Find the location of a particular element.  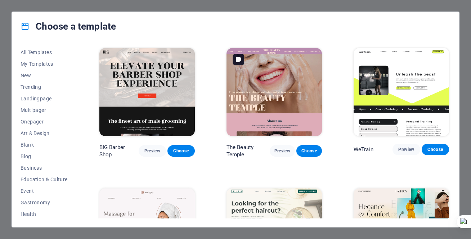

span: Landingpage is located at coordinates (44, 98).